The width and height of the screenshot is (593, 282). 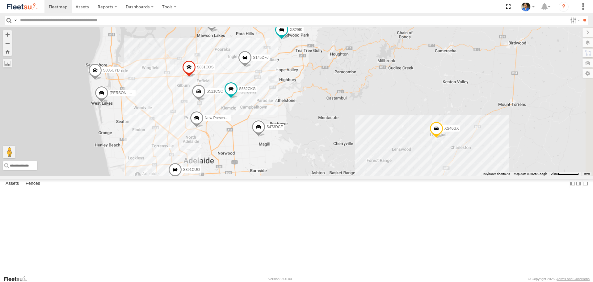 I want to click on label: Dock Summary Table to the Right, so click(x=579, y=183).